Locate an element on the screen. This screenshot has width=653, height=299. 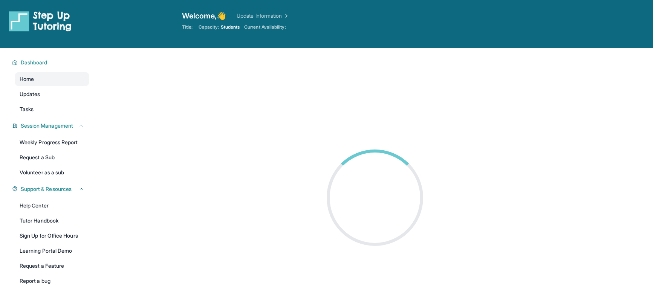
a: Tasks is located at coordinates (52, 109).